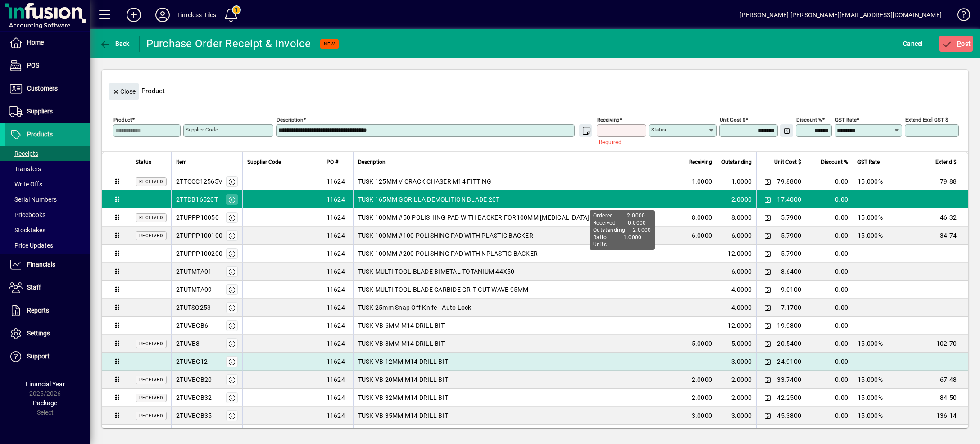 The height and width of the screenshot is (444, 980). I want to click on span: 5.7900, so click(791, 253).